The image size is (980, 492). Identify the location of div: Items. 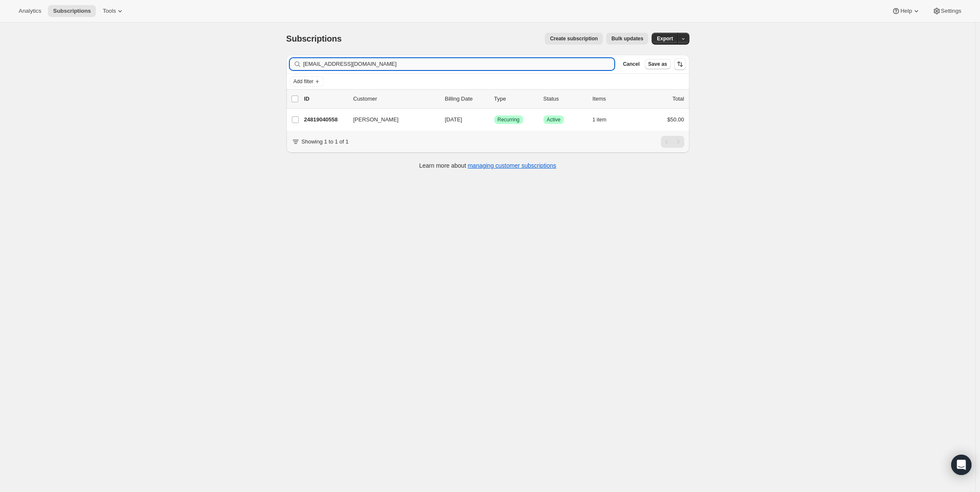
(613, 99).